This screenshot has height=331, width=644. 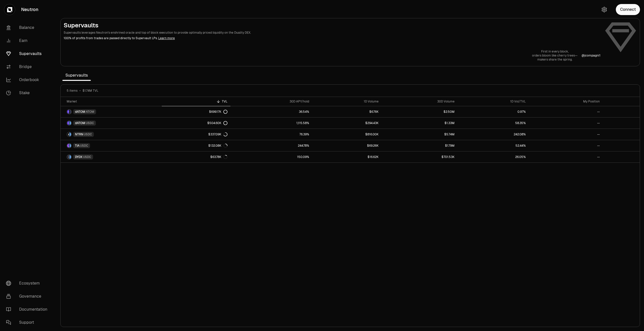 What do you see at coordinates (493, 157) in the screenshot?
I see `a: 26.05%` at bounding box center [493, 157].